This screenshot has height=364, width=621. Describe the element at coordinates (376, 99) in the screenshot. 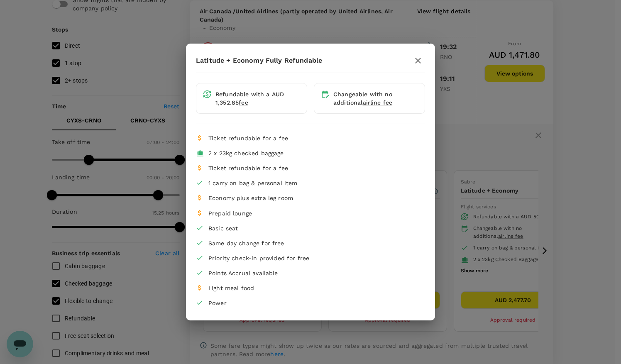

I see `div: Changeable with no additional` at that location.